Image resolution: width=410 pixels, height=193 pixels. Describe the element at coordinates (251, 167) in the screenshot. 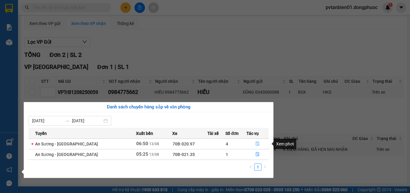

I see `button: left` at that location.